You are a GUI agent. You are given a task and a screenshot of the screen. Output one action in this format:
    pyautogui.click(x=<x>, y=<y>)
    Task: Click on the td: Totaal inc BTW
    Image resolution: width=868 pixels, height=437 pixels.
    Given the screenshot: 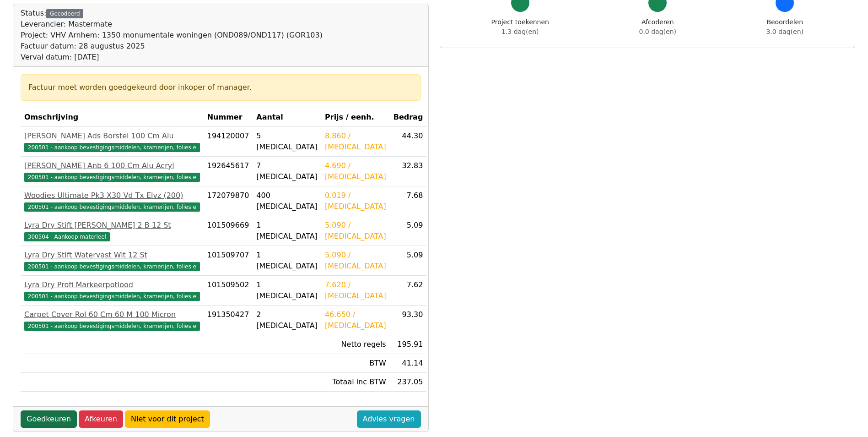 What is the action you would take?
    pyautogui.click(x=355, y=382)
    